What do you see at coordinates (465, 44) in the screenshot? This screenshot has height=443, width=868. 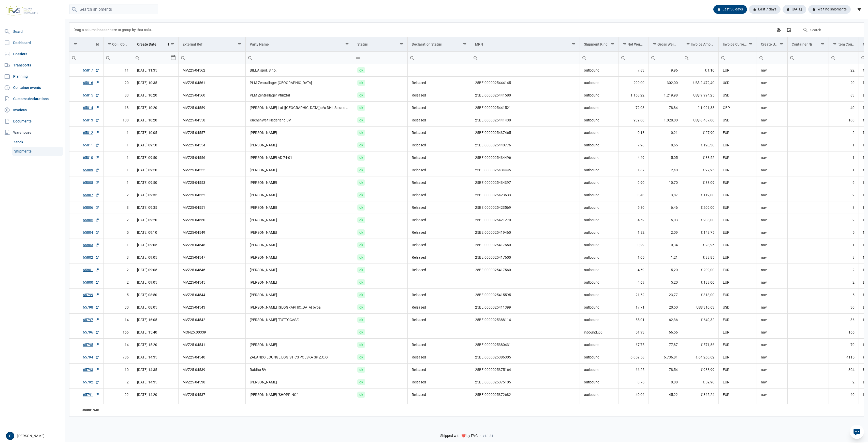 I see `span: Show filter options for column 'Declaration Status'` at bounding box center [465, 44].